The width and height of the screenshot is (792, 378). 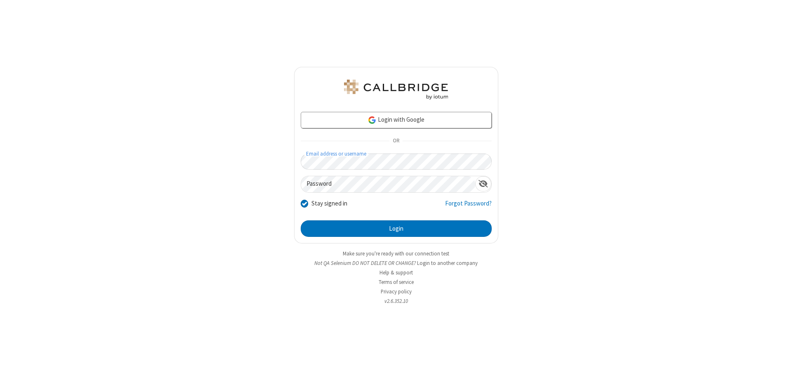 What do you see at coordinates (483, 184) in the screenshot?
I see `div: Show password` at bounding box center [483, 184].